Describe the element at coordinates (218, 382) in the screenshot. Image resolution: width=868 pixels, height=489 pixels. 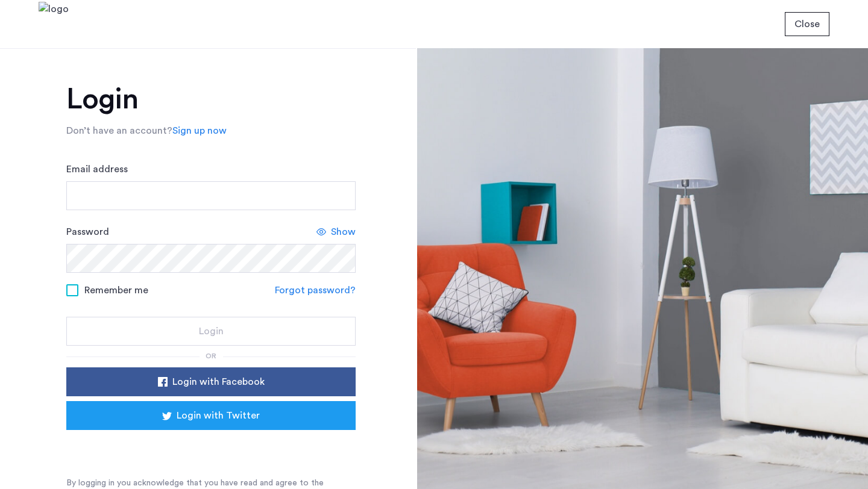
I see `span: Login with Facebook` at that location.